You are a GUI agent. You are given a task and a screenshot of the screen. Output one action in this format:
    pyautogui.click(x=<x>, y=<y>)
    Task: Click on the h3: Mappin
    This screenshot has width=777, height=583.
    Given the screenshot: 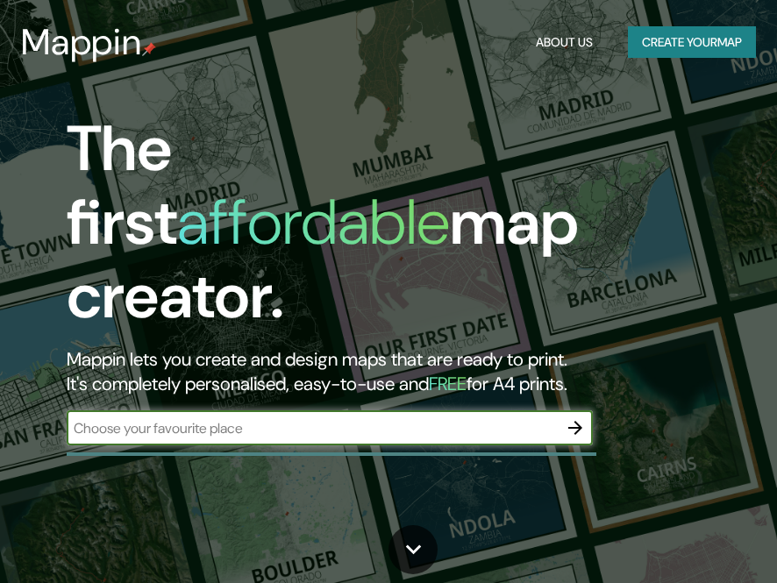 What is the action you would take?
    pyautogui.click(x=82, y=42)
    